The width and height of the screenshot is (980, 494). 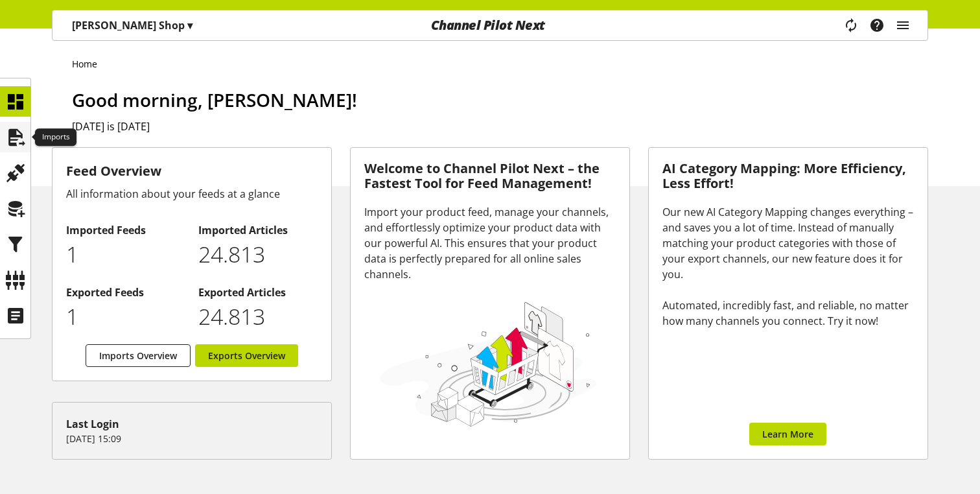 What do you see at coordinates (246, 355) in the screenshot?
I see `a: Exports Overview` at bounding box center [246, 355].